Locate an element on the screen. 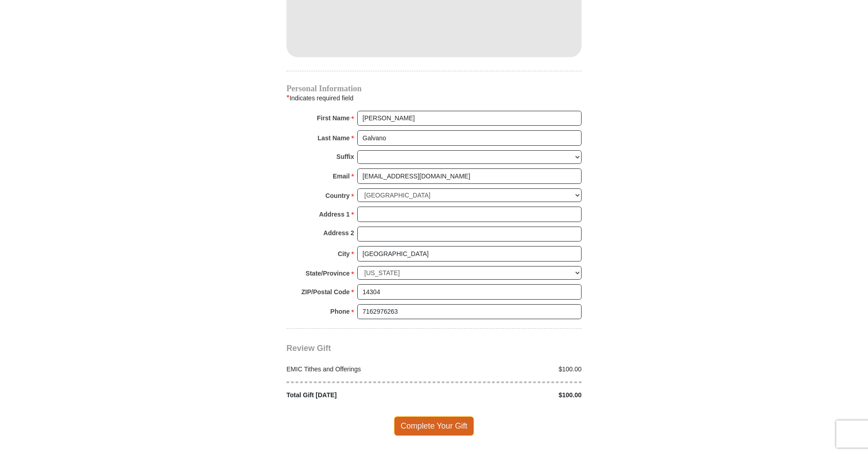 The image size is (868, 454). div: Indicates required field is located at coordinates (434, 98).